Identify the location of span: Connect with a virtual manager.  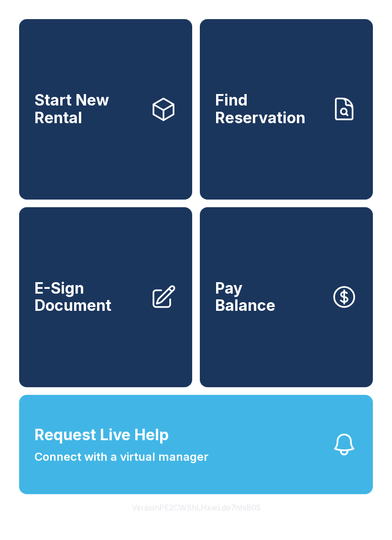
(121, 457).